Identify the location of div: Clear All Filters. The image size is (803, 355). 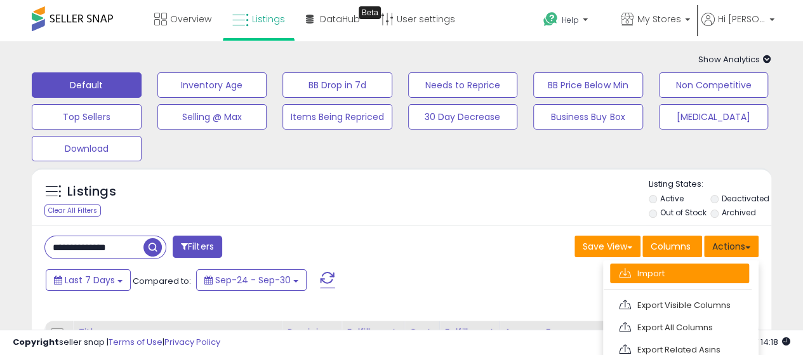
(72, 210).